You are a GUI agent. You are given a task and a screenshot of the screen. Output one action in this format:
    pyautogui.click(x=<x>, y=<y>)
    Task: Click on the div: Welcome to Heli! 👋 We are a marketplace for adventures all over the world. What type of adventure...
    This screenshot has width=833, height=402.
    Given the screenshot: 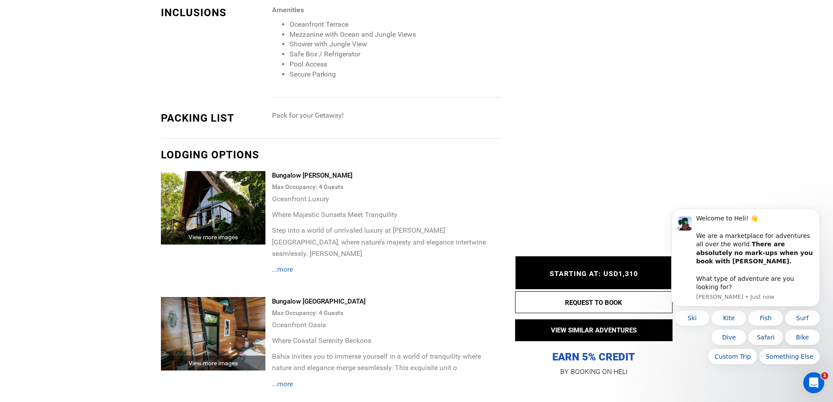 What is the action you would take?
    pyautogui.click(x=97, y=49)
    